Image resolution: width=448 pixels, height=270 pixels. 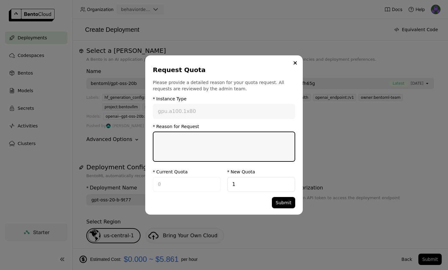 I want to click on div: Reason for Request, so click(x=178, y=127).